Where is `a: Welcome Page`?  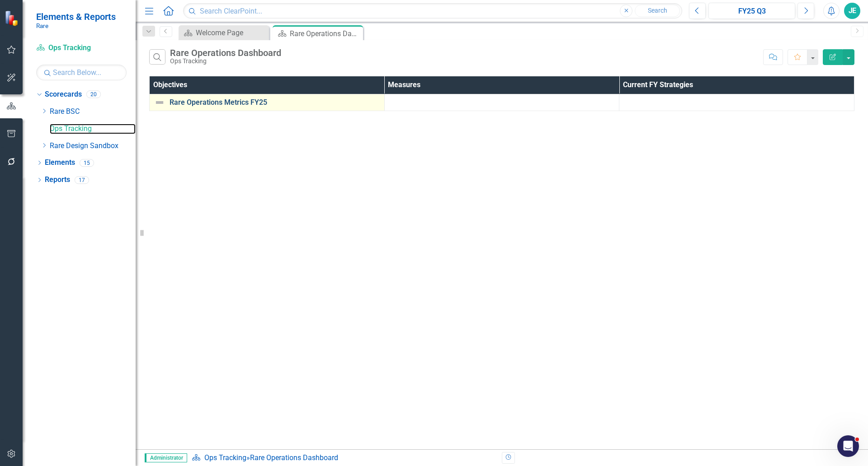 a: Welcome Page is located at coordinates (224, 32).